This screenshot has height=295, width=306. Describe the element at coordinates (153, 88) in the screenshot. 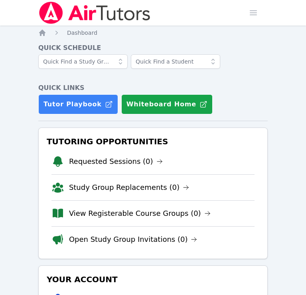

I see `h4: Quick Links` at that location.